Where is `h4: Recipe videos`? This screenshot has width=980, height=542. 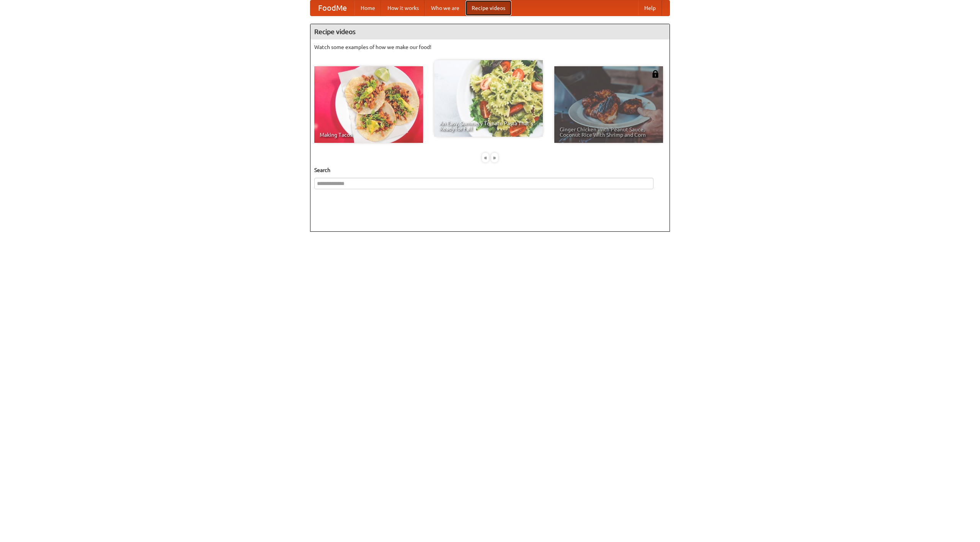
h4: Recipe videos is located at coordinates (490, 32).